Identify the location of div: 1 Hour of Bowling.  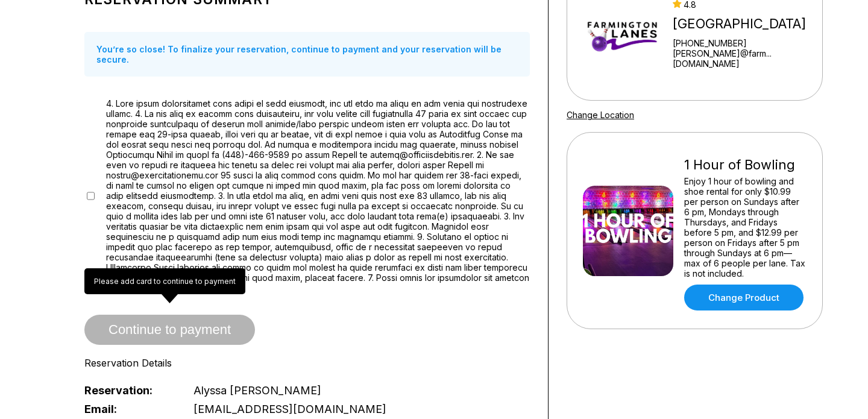
(744, 164).